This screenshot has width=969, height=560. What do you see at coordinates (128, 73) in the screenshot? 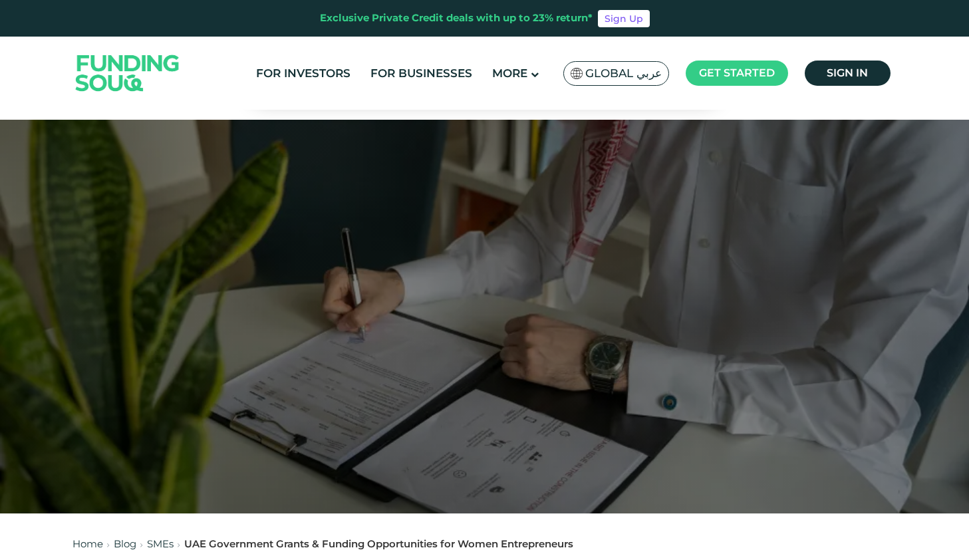
I see `img: Logo` at bounding box center [128, 73].